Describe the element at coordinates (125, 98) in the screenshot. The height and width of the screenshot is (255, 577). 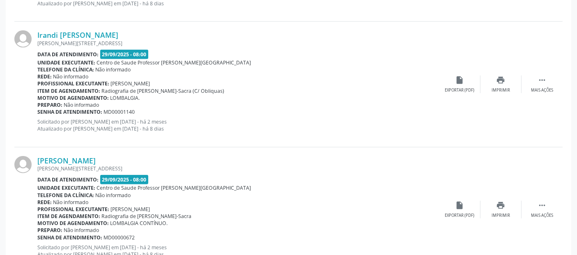
I see `span: LOMBALGIA.` at that location.